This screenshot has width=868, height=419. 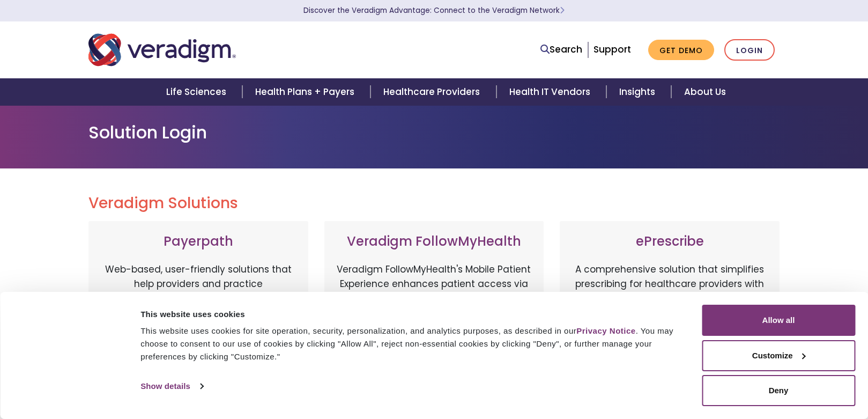 What do you see at coordinates (306, 92) in the screenshot?
I see `a: Health Plans + Payers` at bounding box center [306, 92].